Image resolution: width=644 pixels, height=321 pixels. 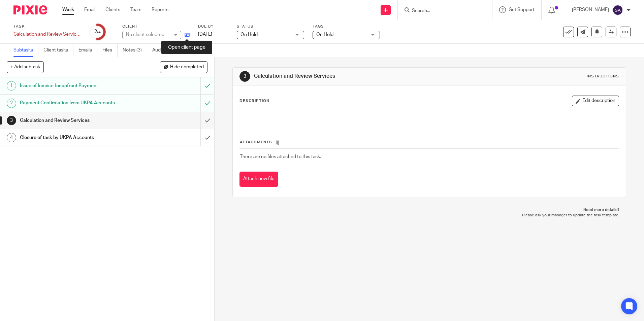 I want to click on a: Files, so click(x=110, y=50).